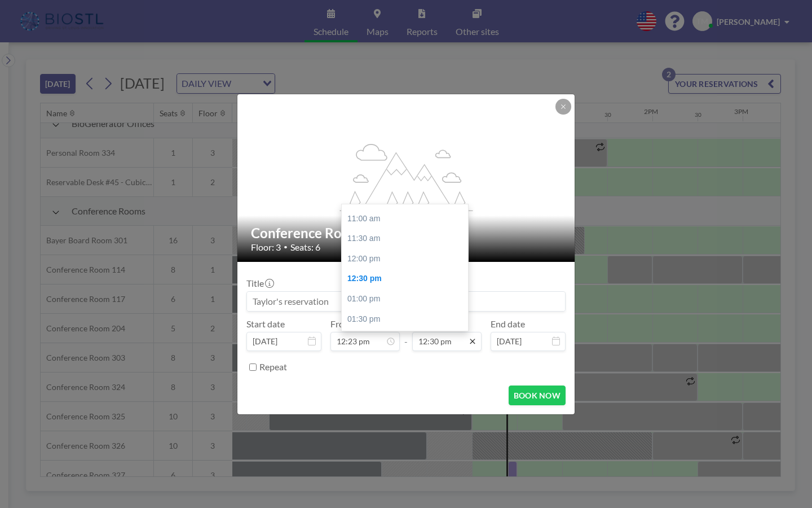  Describe the element at coordinates (265, 247) in the screenshot. I see `span: Floor: 3` at that location.